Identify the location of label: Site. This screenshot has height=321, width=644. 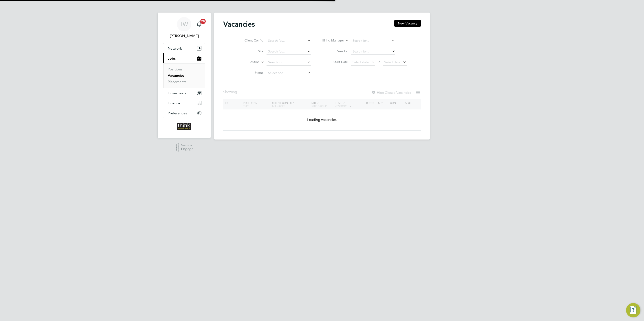
(250, 51).